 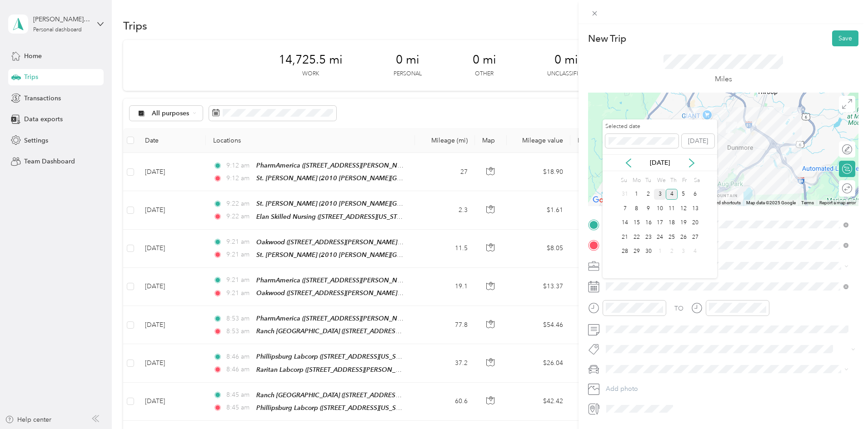 What do you see at coordinates (660, 208) in the screenshot?
I see `div: 10` at bounding box center [660, 208].